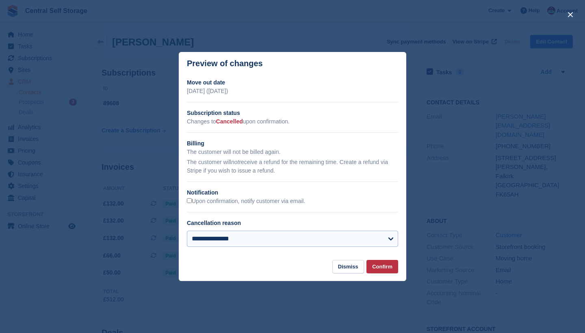 The height and width of the screenshot is (333, 585). What do you see at coordinates (571, 15) in the screenshot?
I see `button: close` at bounding box center [571, 15].